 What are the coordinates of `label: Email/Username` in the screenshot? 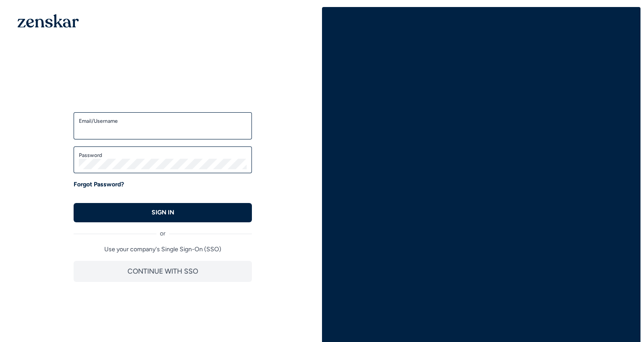 It's located at (163, 121).